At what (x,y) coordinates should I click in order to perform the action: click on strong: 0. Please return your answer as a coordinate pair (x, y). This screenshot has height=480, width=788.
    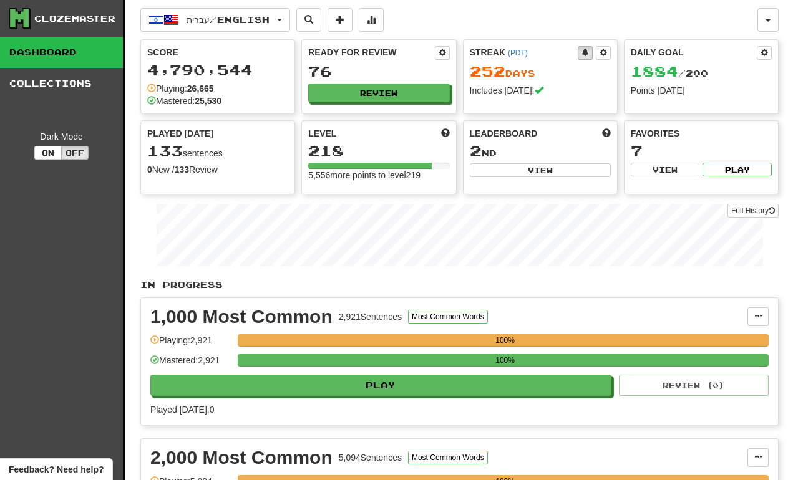
    Looking at the image, I should click on (150, 170).